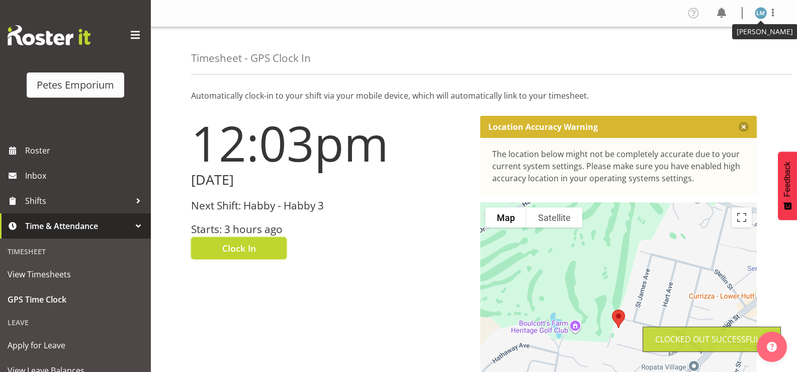 The image size is (797, 372). I want to click on span: Apply for Leave, so click(75, 345).